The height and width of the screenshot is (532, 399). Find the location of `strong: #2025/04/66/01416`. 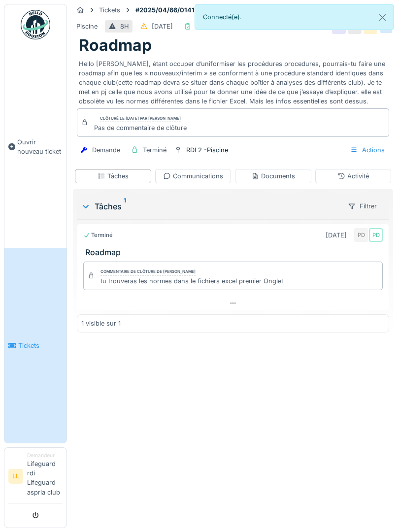

strong: #2025/04/66/01416 is located at coordinates (167, 10).